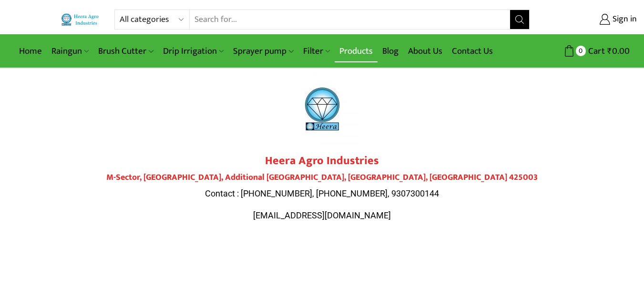  Describe the element at coordinates (70, 51) in the screenshot. I see `a: Raingun` at that location.